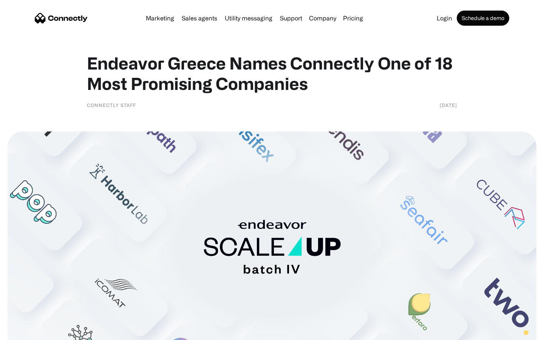 This screenshot has width=544, height=340. What do you see at coordinates (160, 18) in the screenshot?
I see `a: Marketing` at bounding box center [160, 18].